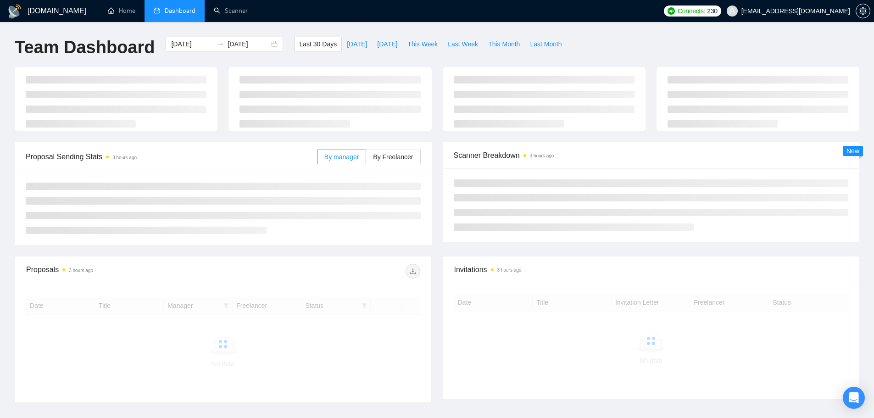 The image size is (874, 418). I want to click on input: End date, so click(248, 44).